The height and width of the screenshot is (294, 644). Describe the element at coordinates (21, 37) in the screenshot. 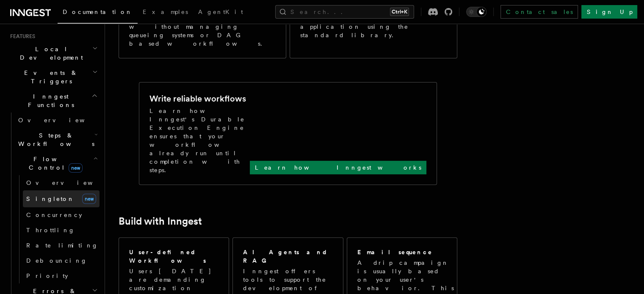

I see `span: Features` at that location.